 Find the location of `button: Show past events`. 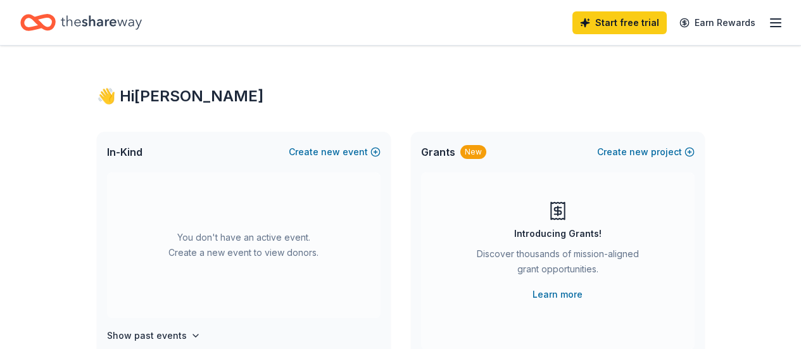

button: Show past events is located at coordinates (154, 336).